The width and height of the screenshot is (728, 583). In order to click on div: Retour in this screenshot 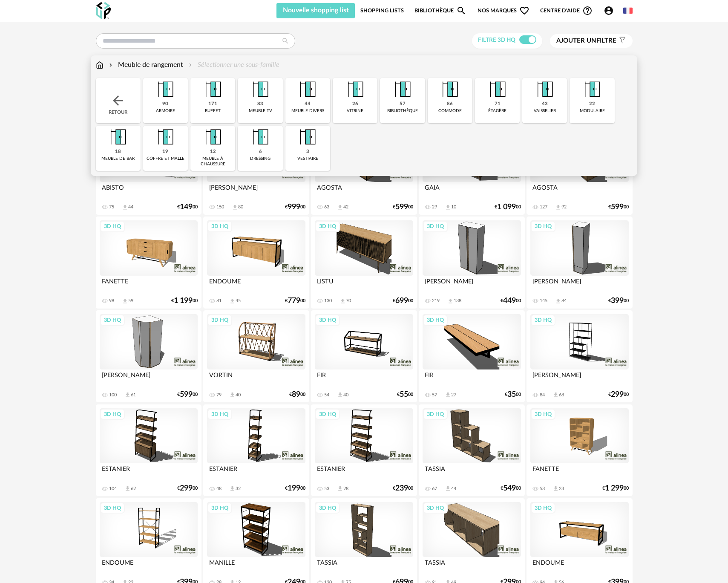, I will do `click(118, 101)`.